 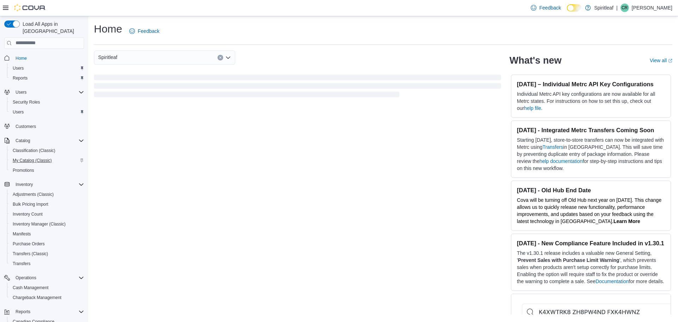 I want to click on a: help documentation, so click(x=561, y=161).